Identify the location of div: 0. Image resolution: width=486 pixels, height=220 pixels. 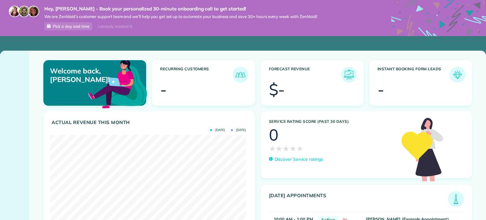
(274, 135).